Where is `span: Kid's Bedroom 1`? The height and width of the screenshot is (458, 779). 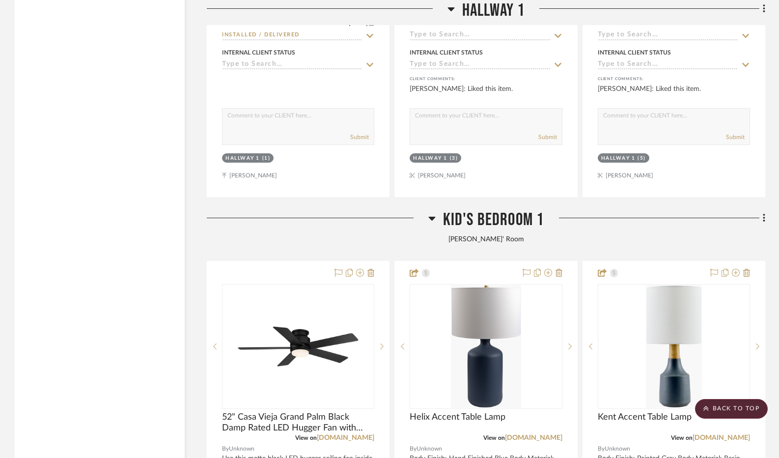
span: Kid's Bedroom 1 is located at coordinates (493, 219).